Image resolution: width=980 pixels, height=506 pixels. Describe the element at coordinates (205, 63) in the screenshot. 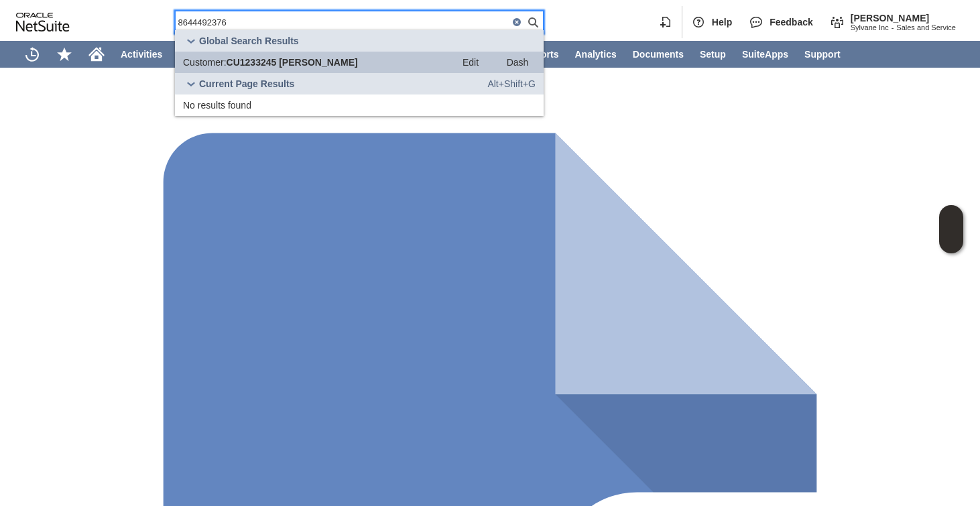

I see `span: Customer:` at that location.